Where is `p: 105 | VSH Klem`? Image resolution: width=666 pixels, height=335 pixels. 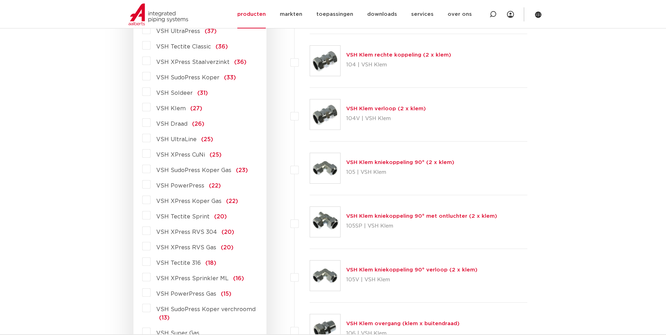 p: 105 | VSH Klem is located at coordinates (400, 172).